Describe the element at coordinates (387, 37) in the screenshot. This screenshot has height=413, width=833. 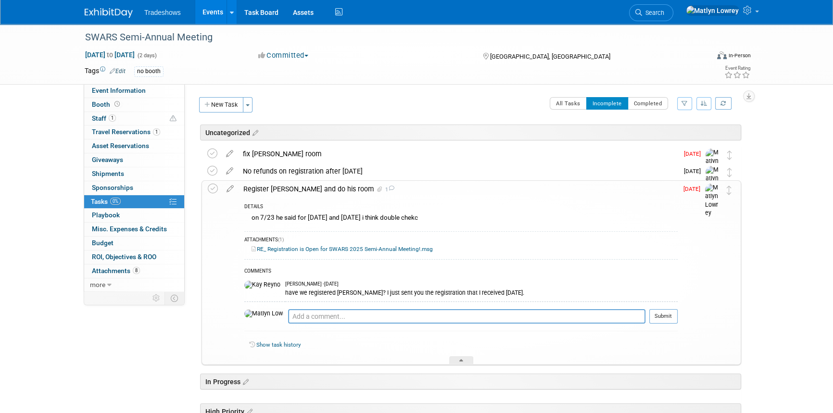
I see `div: SWARS Semi-Annual Meeting` at that location.